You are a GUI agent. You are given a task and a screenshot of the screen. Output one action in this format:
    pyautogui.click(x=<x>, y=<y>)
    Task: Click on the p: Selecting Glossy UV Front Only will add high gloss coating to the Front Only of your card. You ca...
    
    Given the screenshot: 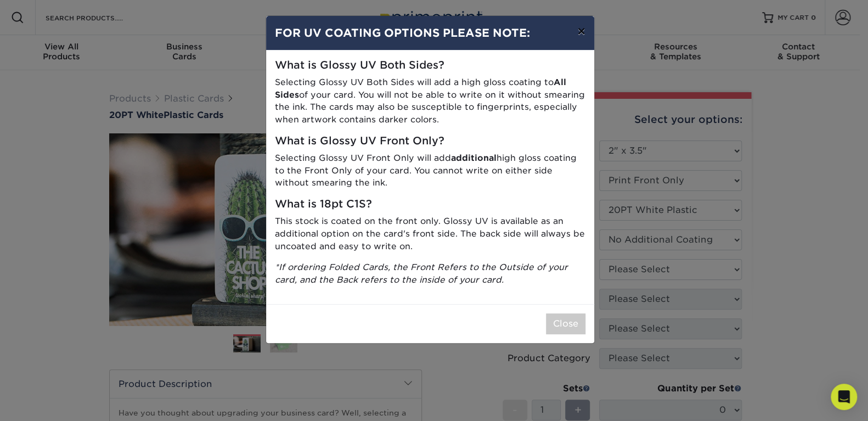 What is the action you would take?
    pyautogui.click(x=430, y=171)
    